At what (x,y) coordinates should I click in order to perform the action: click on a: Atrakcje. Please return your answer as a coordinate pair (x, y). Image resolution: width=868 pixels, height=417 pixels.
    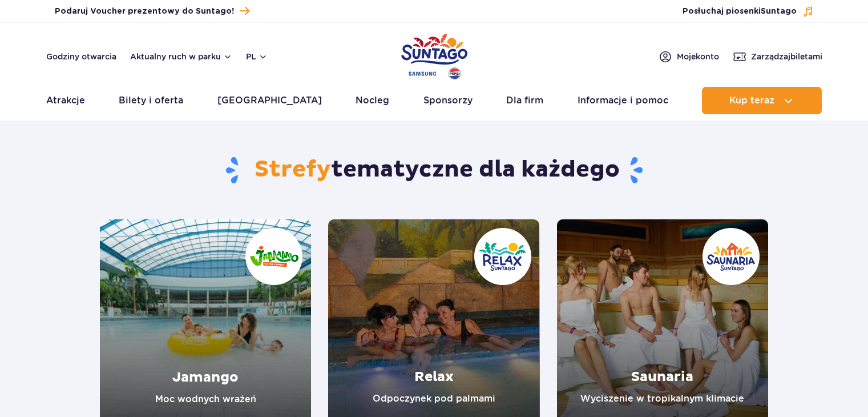
    Looking at the image, I should click on (66, 100).